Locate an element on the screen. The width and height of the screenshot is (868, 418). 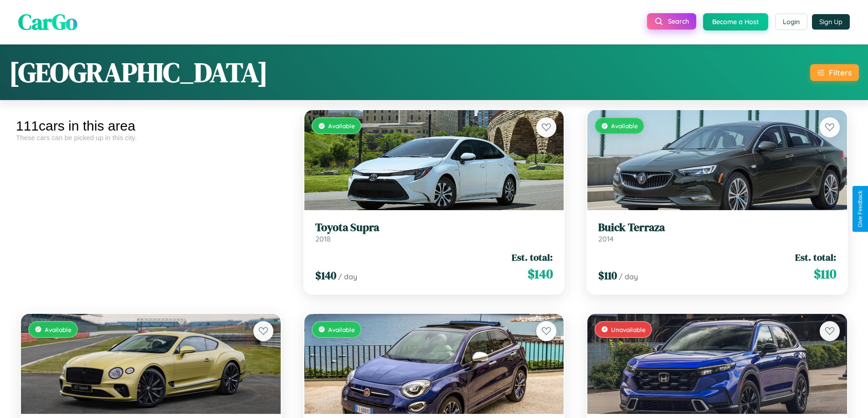
button: Search is located at coordinates (672, 22).